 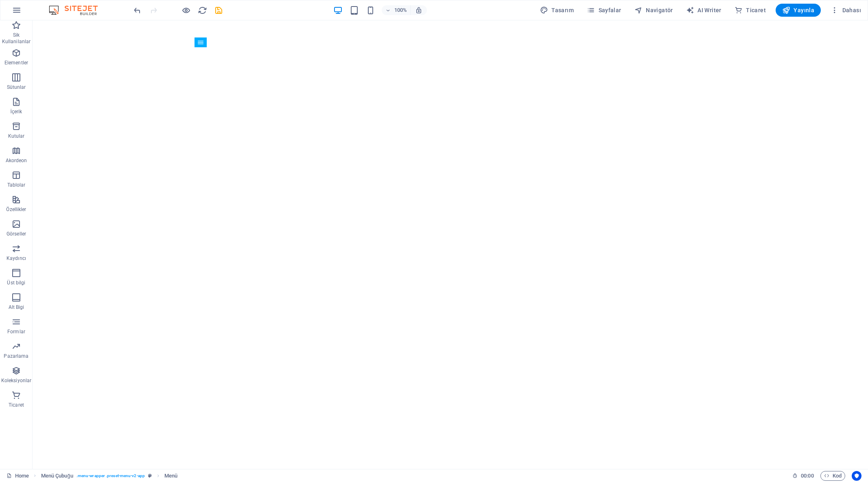 What do you see at coordinates (203, 10) in the screenshot?
I see `i: Sayfayı yeniden yükleyin` at bounding box center [203, 10].